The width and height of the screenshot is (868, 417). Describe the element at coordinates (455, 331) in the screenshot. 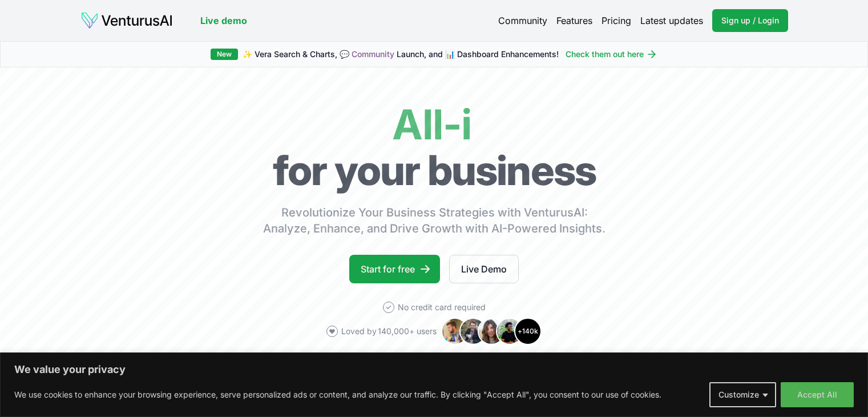

I see `img: Avatar 1` at that location.